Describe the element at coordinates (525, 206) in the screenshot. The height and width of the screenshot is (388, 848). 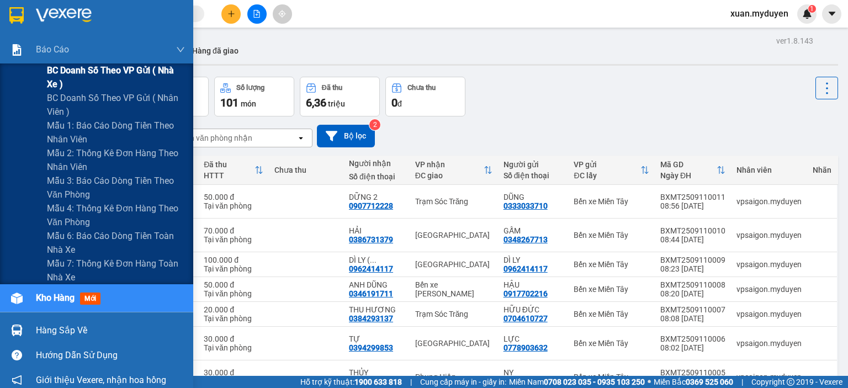
I see `div: 0333033710` at that location.